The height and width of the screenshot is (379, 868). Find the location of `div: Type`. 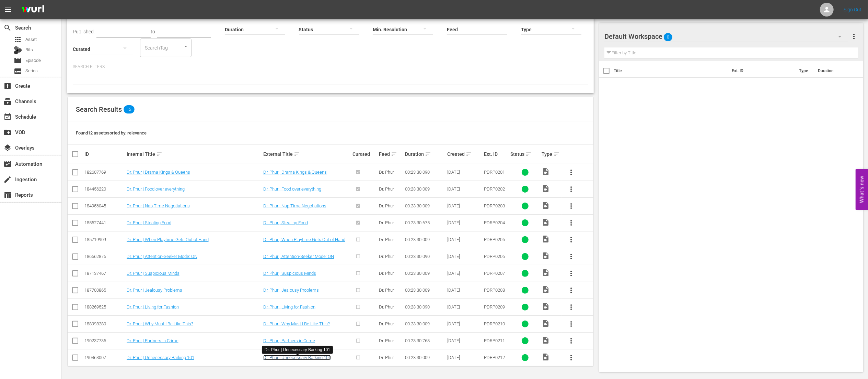

div: Type is located at coordinates (551, 154).